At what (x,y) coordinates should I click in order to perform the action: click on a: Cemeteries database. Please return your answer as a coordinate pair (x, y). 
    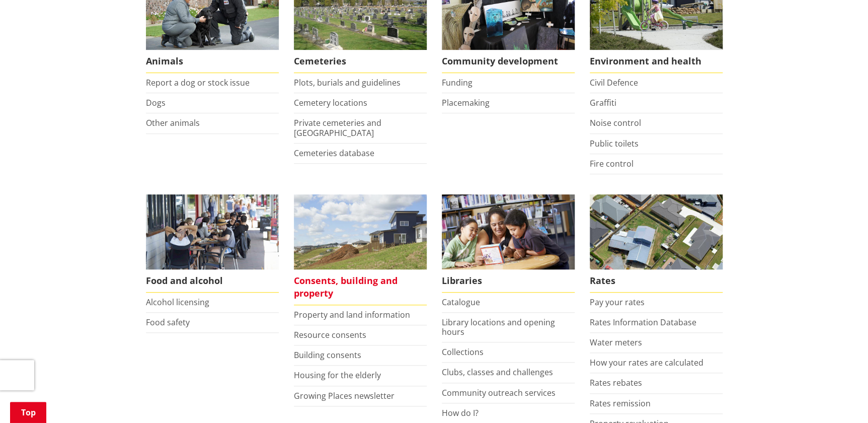
    Looking at the image, I should click on (334, 153).